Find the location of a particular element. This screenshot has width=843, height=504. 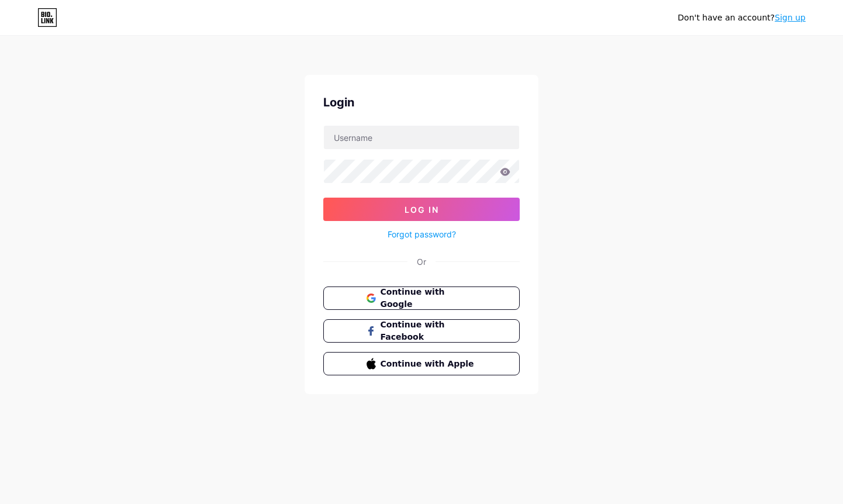

a: Continue with Google is located at coordinates (421, 298).